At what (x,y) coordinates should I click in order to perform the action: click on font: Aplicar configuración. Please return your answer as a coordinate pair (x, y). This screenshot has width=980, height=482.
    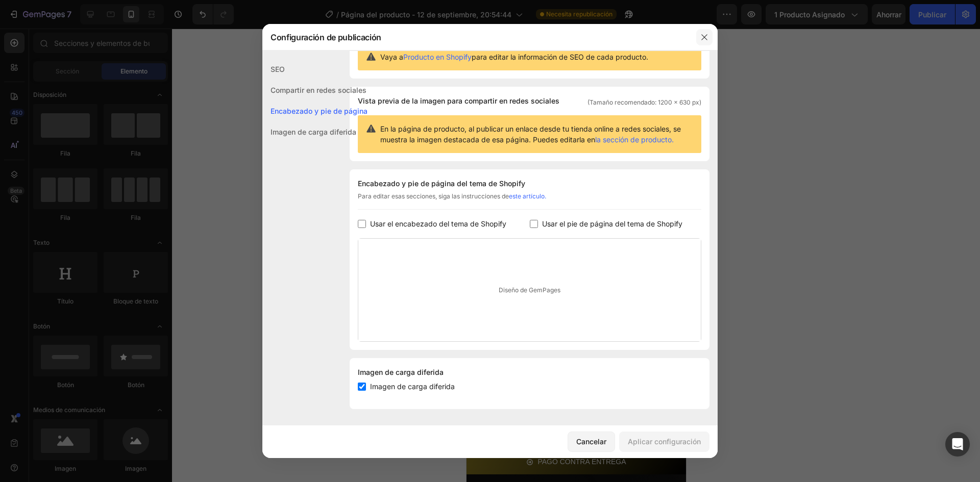
    Looking at the image, I should click on (664, 442).